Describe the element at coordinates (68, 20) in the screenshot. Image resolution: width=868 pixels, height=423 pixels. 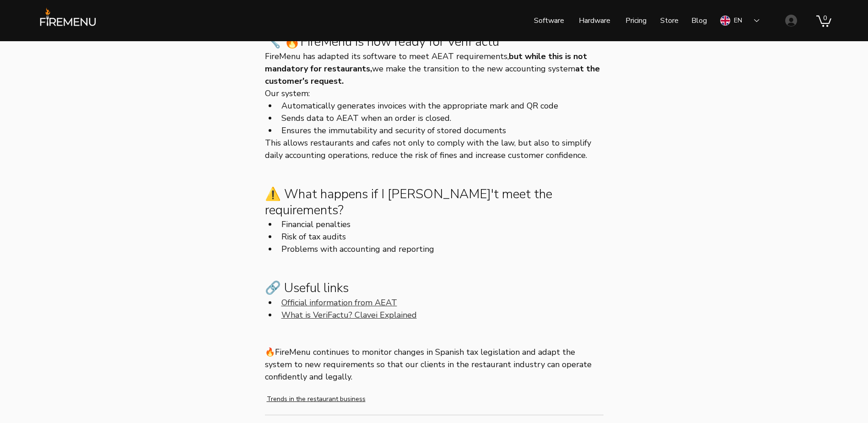
I see `img: FireMenu logo` at that location.